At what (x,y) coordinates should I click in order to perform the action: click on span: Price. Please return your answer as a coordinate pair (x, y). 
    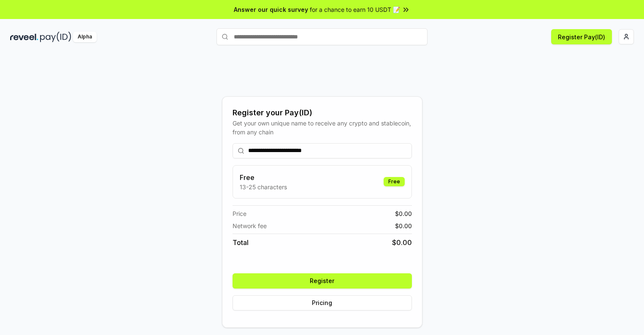
    Looking at the image, I should click on (239, 213).